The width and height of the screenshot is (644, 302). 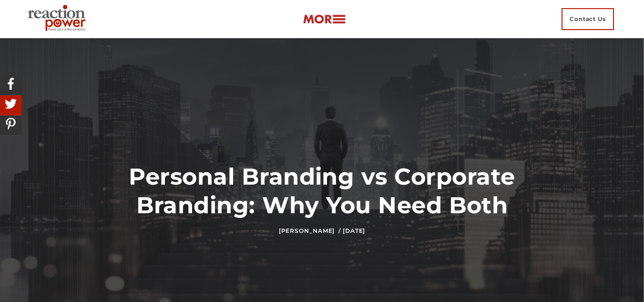 What do you see at coordinates (588, 19) in the screenshot?
I see `span: Contact Us` at bounding box center [588, 19].